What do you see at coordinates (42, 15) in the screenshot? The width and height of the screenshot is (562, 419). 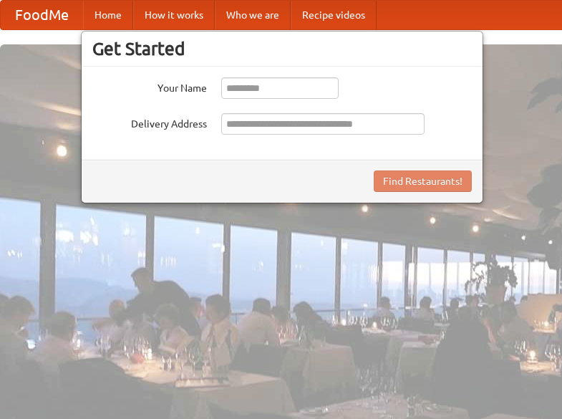 I see `a: FoodMe` at bounding box center [42, 15].